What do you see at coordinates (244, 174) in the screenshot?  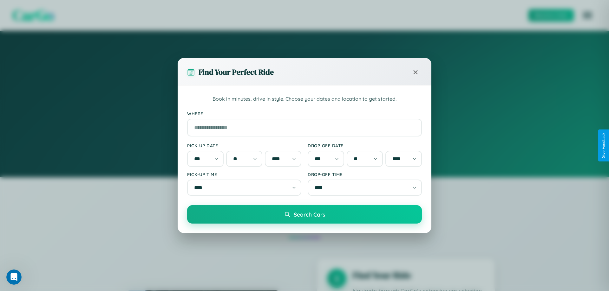 I see `label: Pick-up Time` at bounding box center [244, 174].